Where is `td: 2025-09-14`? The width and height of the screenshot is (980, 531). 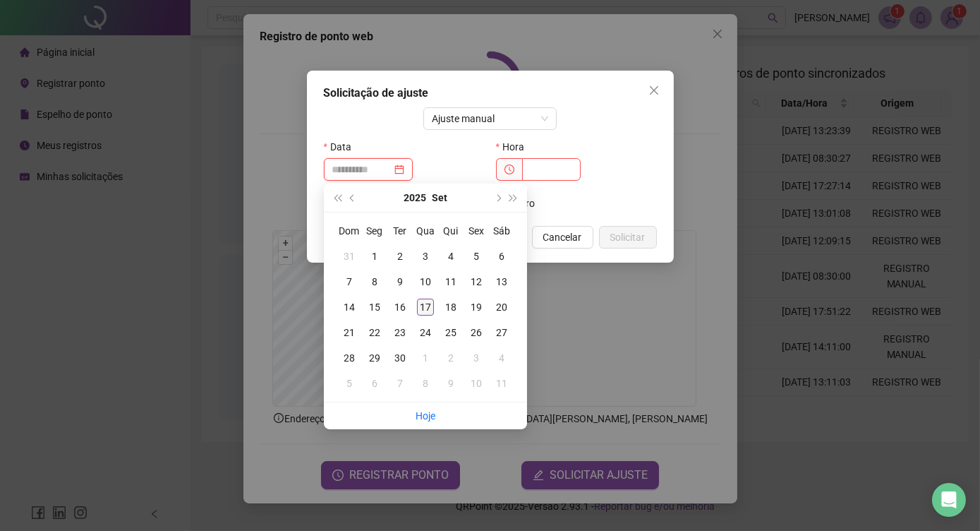
td: 2025-09-14 is located at coordinates (349, 307).